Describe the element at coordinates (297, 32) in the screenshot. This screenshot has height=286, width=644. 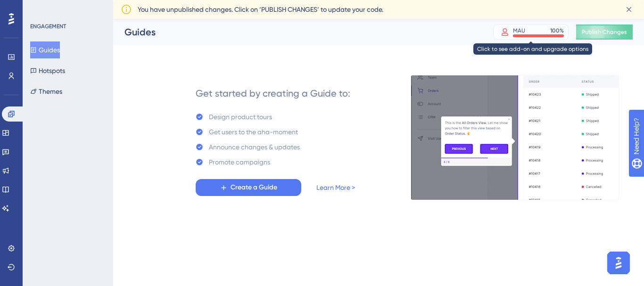
I see `div: Guides` at that location.